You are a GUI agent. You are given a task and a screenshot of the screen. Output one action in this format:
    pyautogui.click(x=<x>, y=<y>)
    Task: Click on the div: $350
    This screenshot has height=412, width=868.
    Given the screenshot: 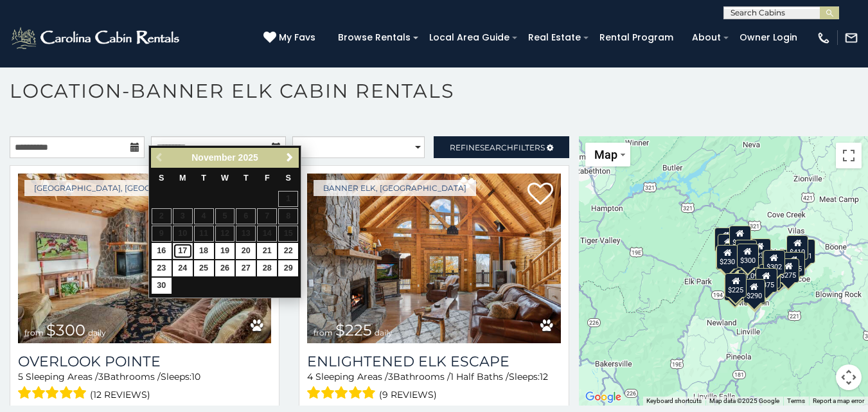 What is the action you would take?
    pyautogui.click(x=754, y=292)
    